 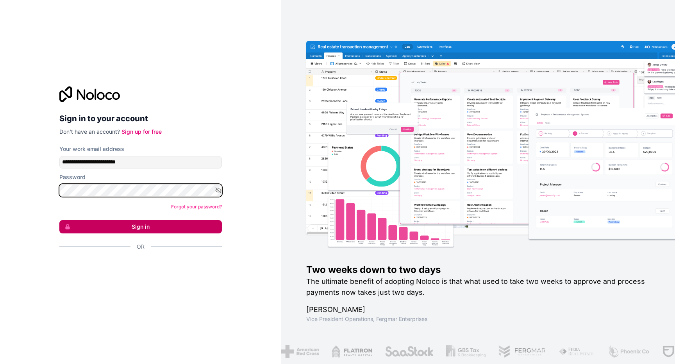 What do you see at coordinates (503, 351) in the screenshot?
I see `img: /assets/fergmar-CudnrXN5.png` at bounding box center [503, 351].